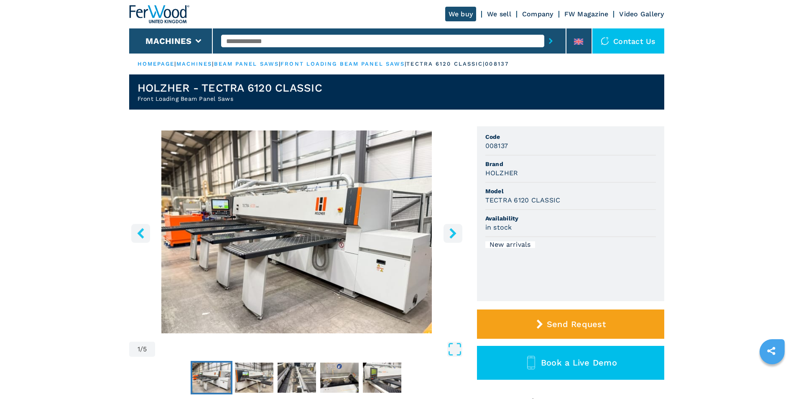 The width and height of the screenshot is (793, 399). What do you see at coordinates (499, 14) in the screenshot?
I see `a: We sell` at bounding box center [499, 14].